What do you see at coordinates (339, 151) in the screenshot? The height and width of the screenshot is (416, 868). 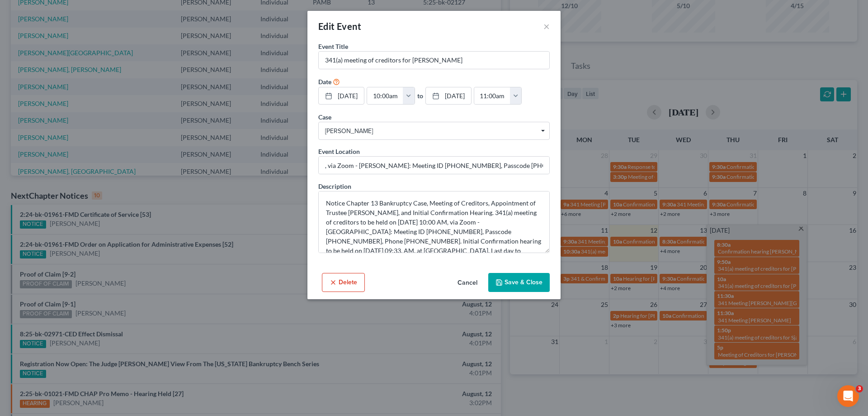 I see `label: Event Location` at bounding box center [339, 151].